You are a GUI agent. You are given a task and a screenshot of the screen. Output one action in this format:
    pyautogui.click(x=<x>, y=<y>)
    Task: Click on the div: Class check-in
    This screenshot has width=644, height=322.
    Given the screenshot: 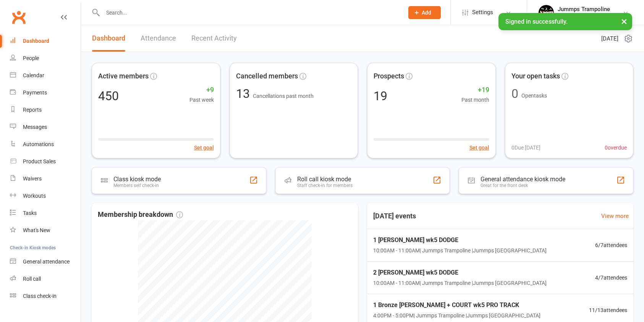 What is the action you would take?
    pyautogui.click(x=40, y=296)
    